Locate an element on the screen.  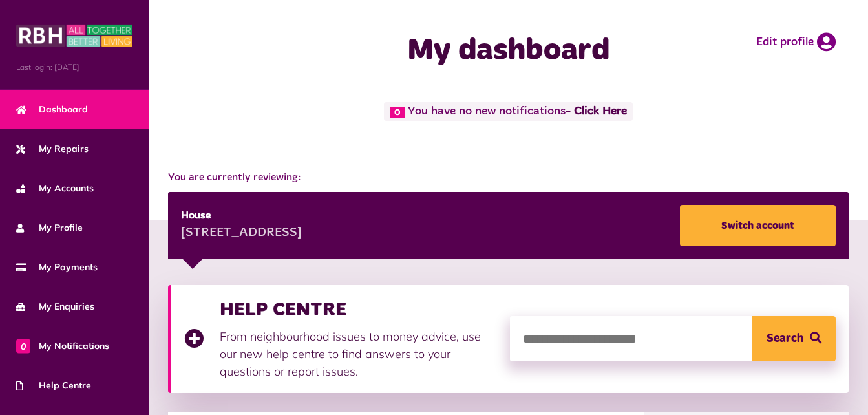
span: My Profile is located at coordinates (49, 227).